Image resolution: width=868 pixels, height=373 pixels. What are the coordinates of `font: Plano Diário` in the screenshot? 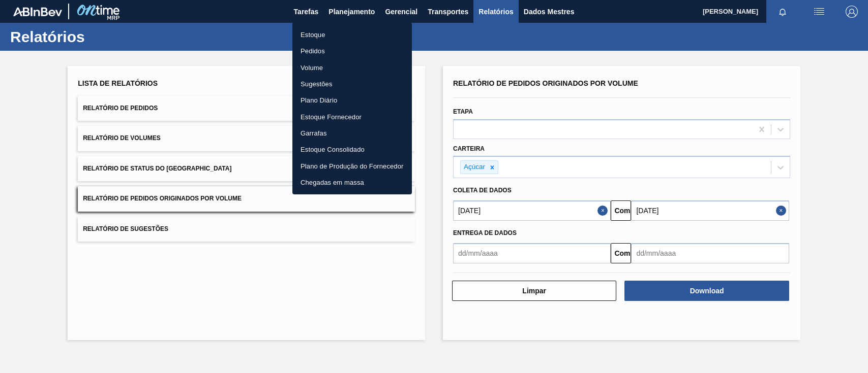 It's located at (319, 100).